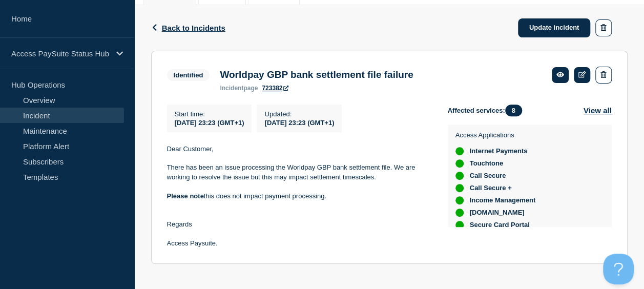 The width and height of the screenshot is (644, 289). I want to click on p: page, so click(239, 88).